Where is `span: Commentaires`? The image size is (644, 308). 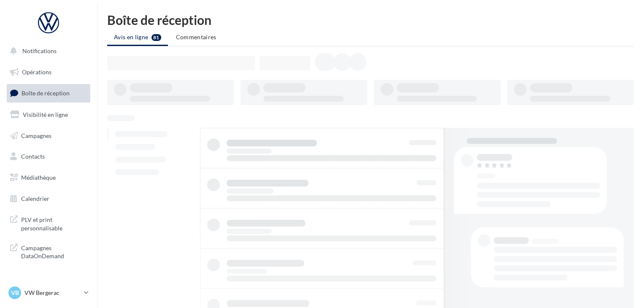
span: Commentaires is located at coordinates (196, 37).